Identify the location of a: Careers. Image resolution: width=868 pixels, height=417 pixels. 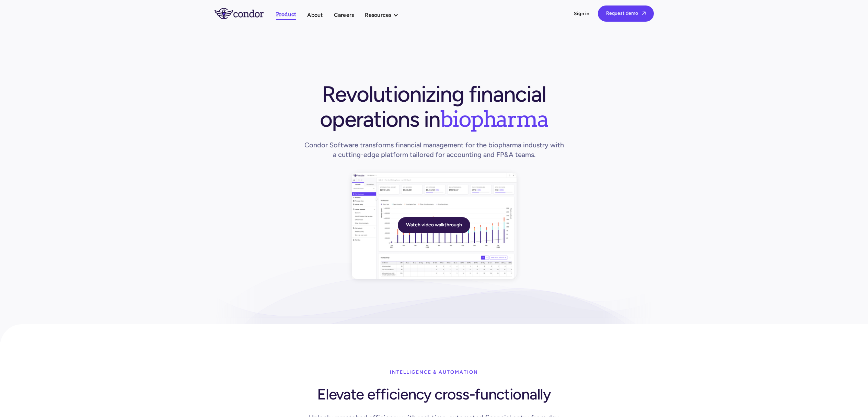
(344, 15).